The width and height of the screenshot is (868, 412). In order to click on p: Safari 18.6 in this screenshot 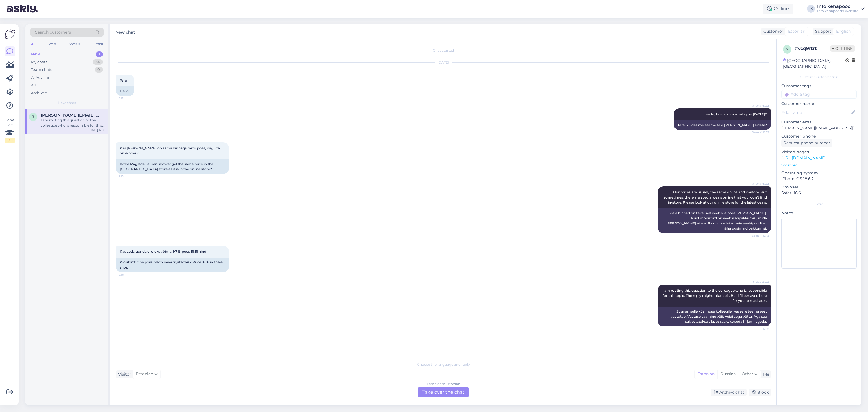, I will do `click(819, 193)`.